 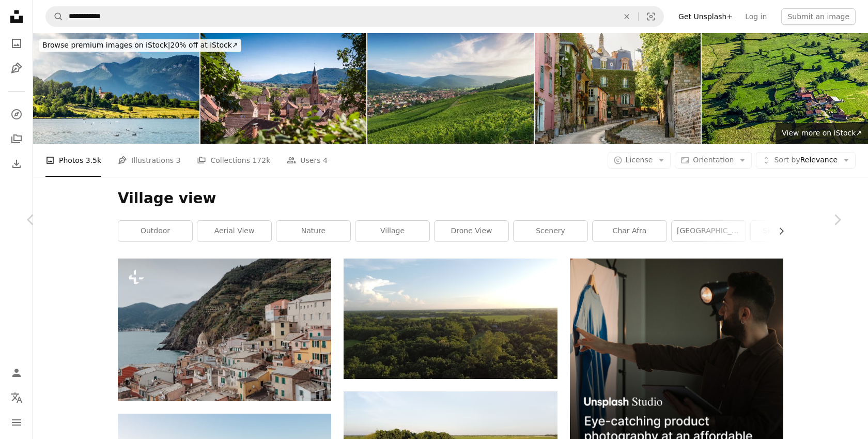 What do you see at coordinates (818, 17) in the screenshot?
I see `button: Submit an image` at bounding box center [818, 17].